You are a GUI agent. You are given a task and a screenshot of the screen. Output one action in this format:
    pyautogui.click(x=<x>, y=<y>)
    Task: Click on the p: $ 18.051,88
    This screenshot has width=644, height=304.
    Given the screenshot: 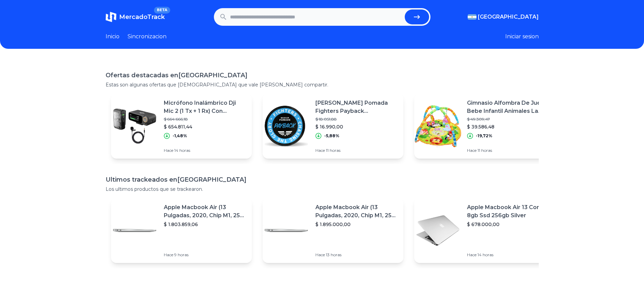 What is the action you would take?
    pyautogui.click(x=357, y=119)
    